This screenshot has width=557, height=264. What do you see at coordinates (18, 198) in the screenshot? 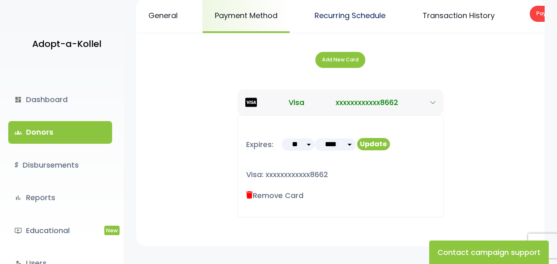
I see `i: bar_chart` at bounding box center [18, 198].